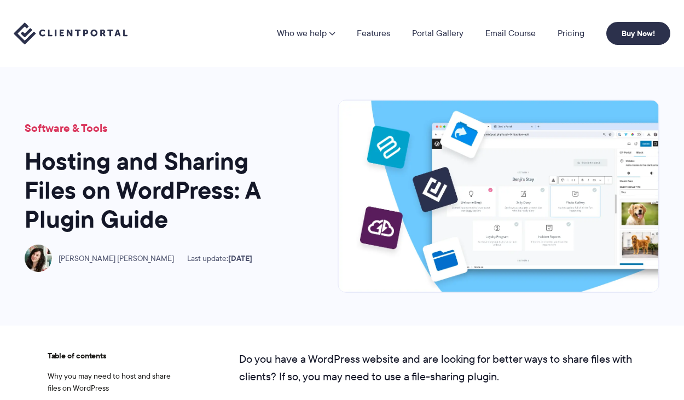  Describe the element at coordinates (116, 356) in the screenshot. I see `span: Table of contents` at that location.